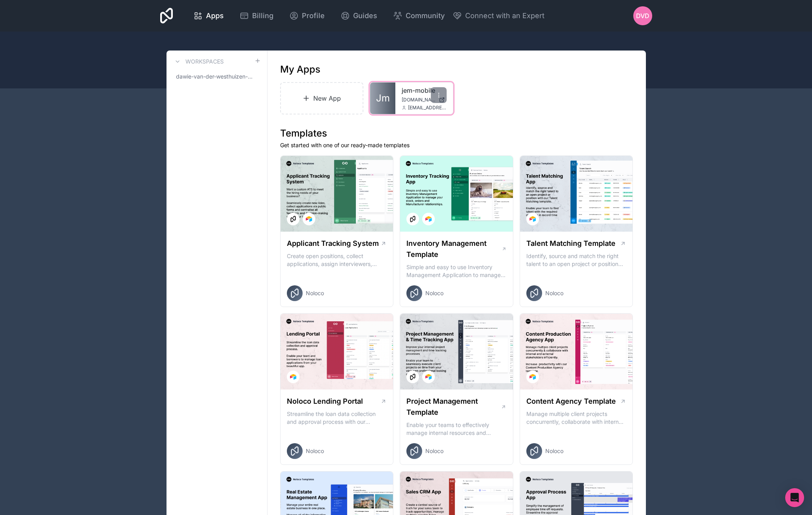 This screenshot has height=515, width=812. What do you see at coordinates (215, 76) in the screenshot?
I see `span: dawie-van-der-westhuizen-workspace` at bounding box center [215, 76].